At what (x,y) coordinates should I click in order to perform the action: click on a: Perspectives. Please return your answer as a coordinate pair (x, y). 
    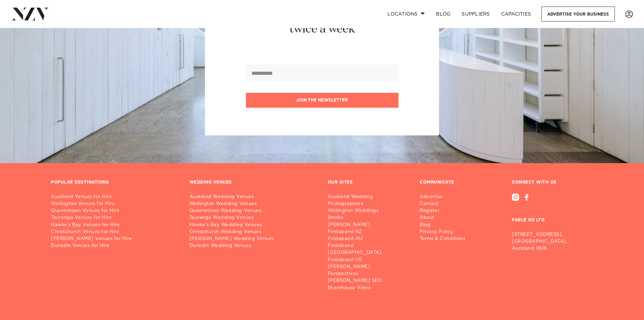
    Looking at the image, I should click on (368, 274).